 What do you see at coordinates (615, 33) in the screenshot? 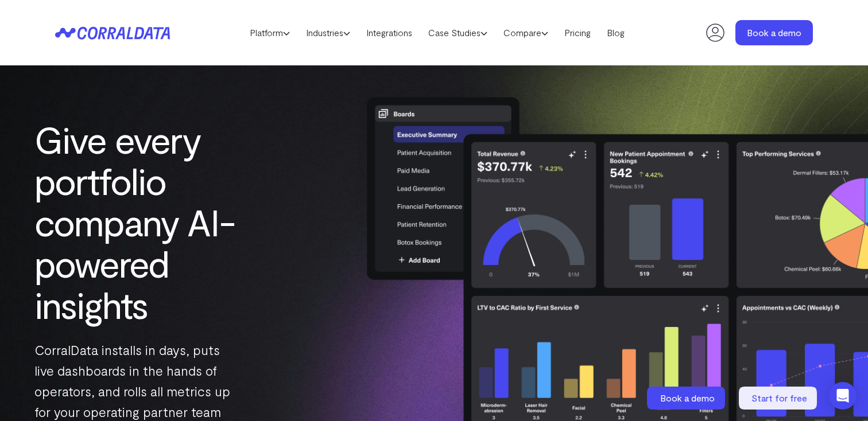
I see `a: Blog` at bounding box center [615, 33].